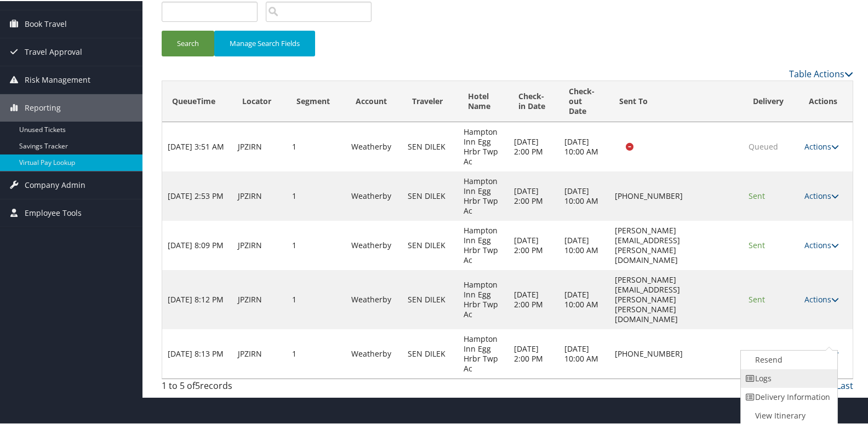 The width and height of the screenshot is (868, 424). What do you see at coordinates (844, 384) in the screenshot?
I see `a: Last` at bounding box center [844, 384].